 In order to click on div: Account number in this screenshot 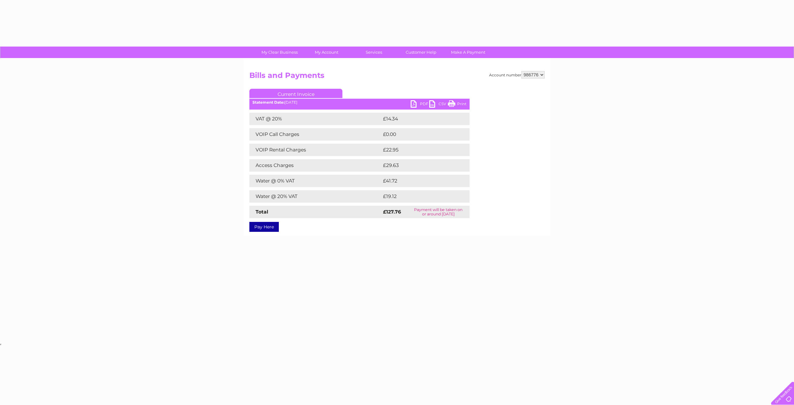, I will do `click(517, 75)`.